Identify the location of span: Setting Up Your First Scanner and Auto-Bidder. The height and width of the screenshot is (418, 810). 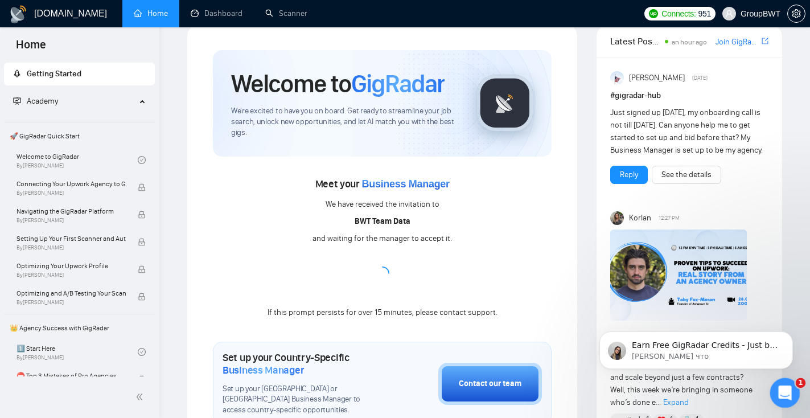
(71, 238).